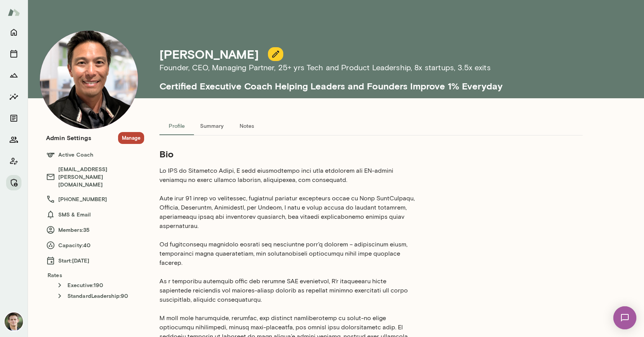 The height and width of the screenshot is (337, 644). I want to click on h5: Certified Executive Coach Helping Leaders and Founders Improve 1% Everyday, so click(389, 83).